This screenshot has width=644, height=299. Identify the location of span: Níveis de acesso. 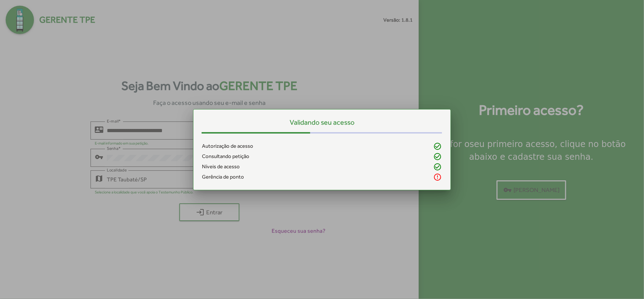
(221, 167).